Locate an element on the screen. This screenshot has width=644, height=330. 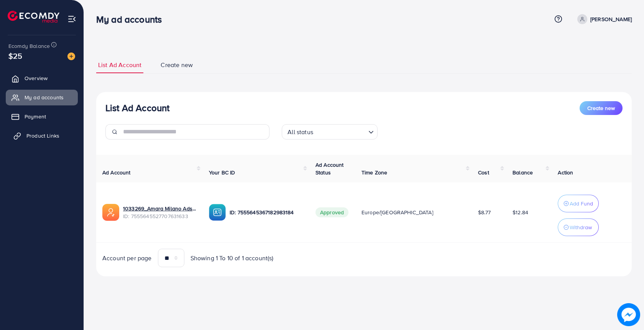
span: Approved is located at coordinates (332, 212).